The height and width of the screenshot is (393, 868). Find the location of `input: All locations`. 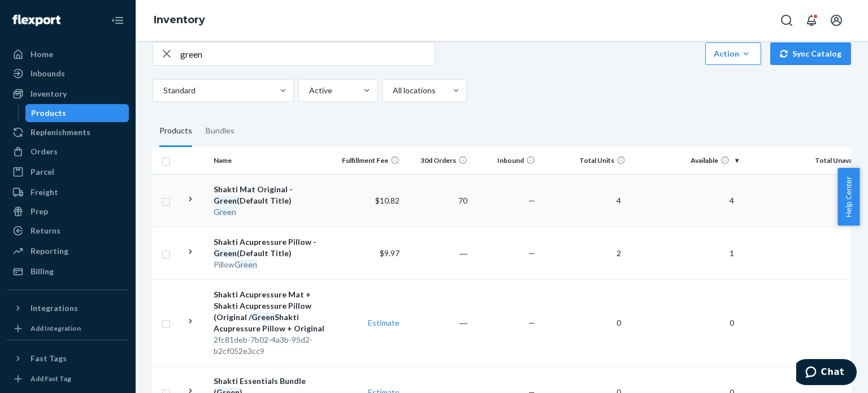

input: All locations is located at coordinates (392, 91).